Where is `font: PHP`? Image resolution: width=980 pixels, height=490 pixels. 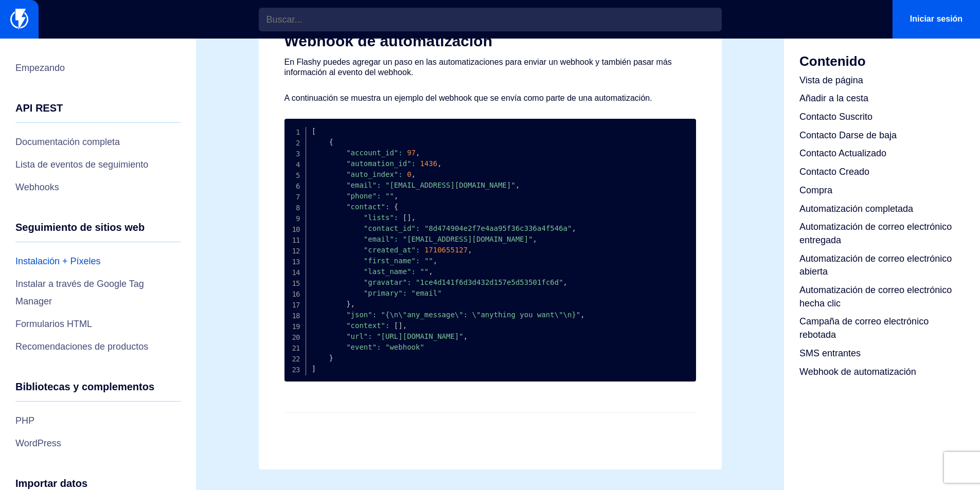 font: PHP is located at coordinates (25, 421).